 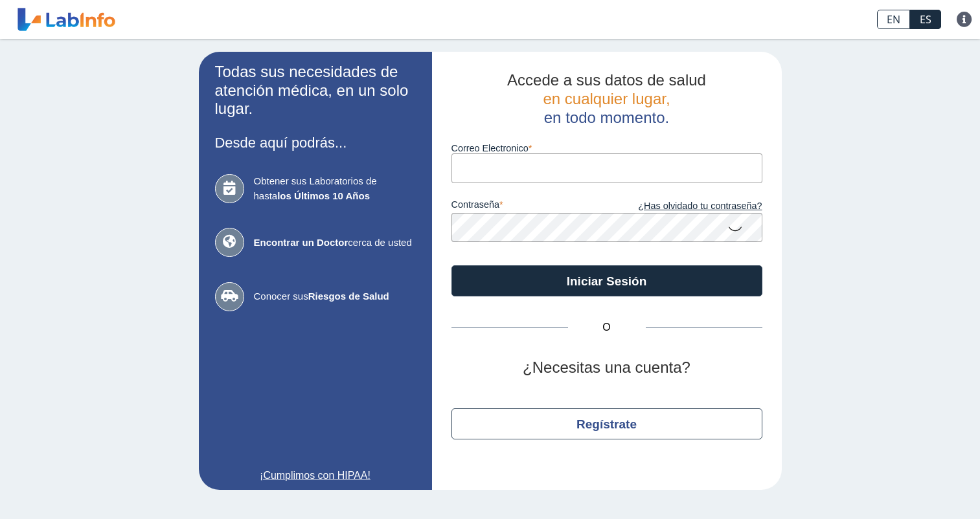 What do you see at coordinates (323, 196) in the screenshot?
I see `b: los Últimos 10 Años` at bounding box center [323, 196].